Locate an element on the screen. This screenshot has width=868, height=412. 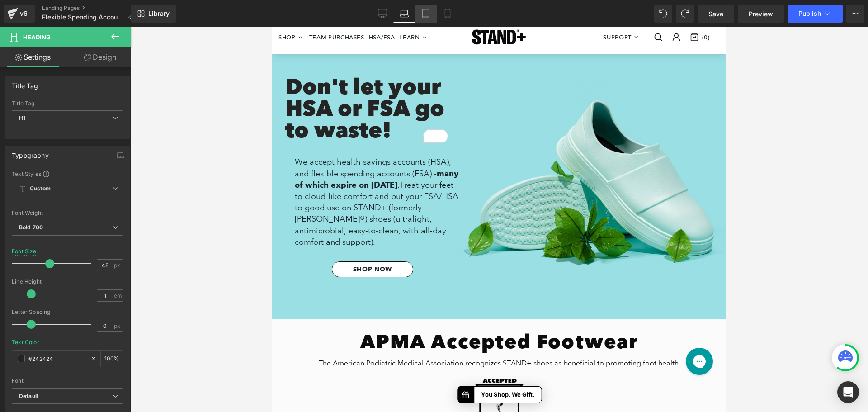
a: 0 items in Cart is located at coordinates (427, 10).